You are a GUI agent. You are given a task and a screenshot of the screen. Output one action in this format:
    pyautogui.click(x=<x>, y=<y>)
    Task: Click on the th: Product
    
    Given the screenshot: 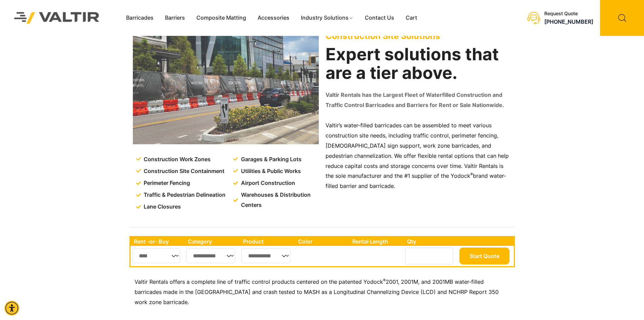 What is the action you would take?
    pyautogui.click(x=267, y=242)
    